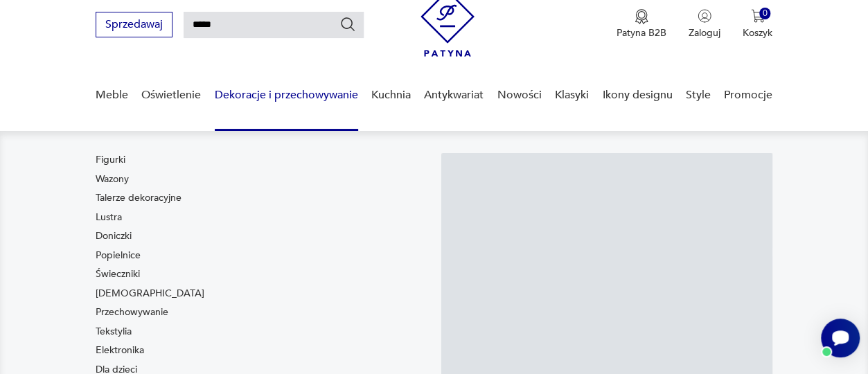 This screenshot has width=868, height=374. Describe the element at coordinates (118, 256) in the screenshot. I see `a: Popielnice` at that location.